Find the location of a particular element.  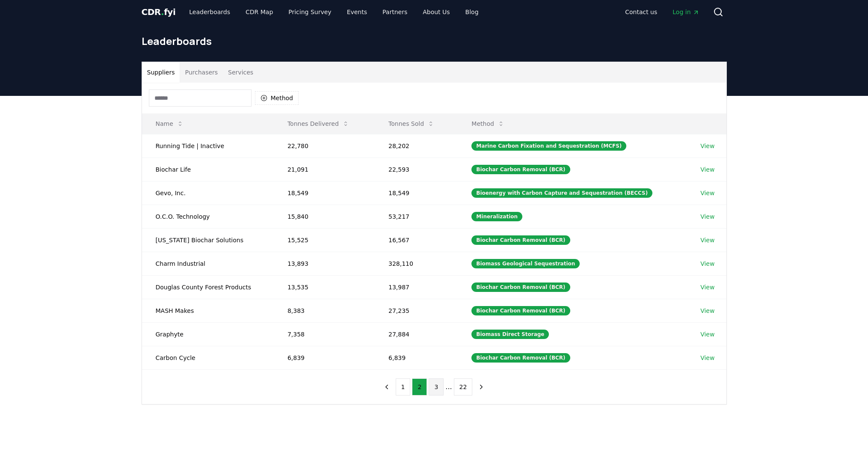

td: 22,593 is located at coordinates (416, 169).